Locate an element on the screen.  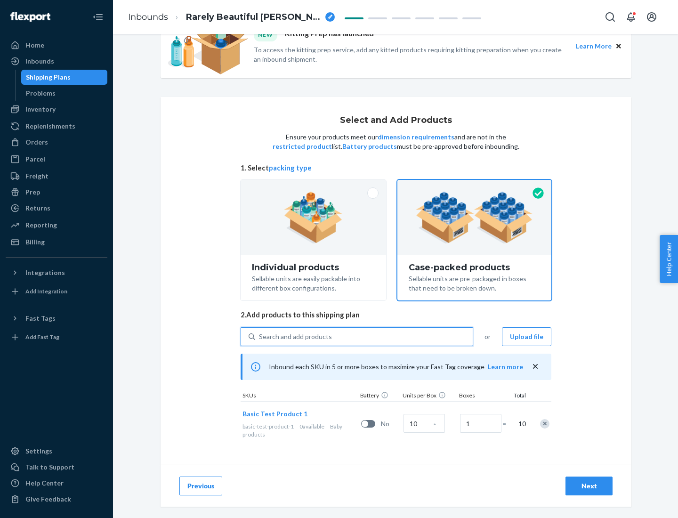
button: Battery products is located at coordinates (370, 146).